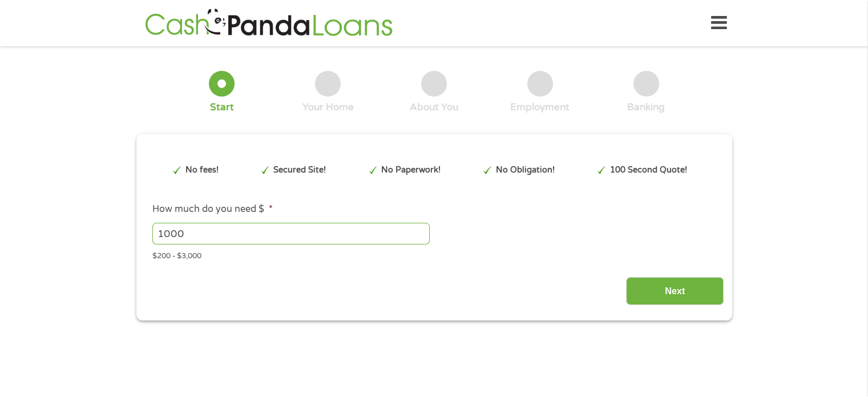 The image size is (868, 397). What do you see at coordinates (222, 107) in the screenshot?
I see `div: Start` at bounding box center [222, 107].